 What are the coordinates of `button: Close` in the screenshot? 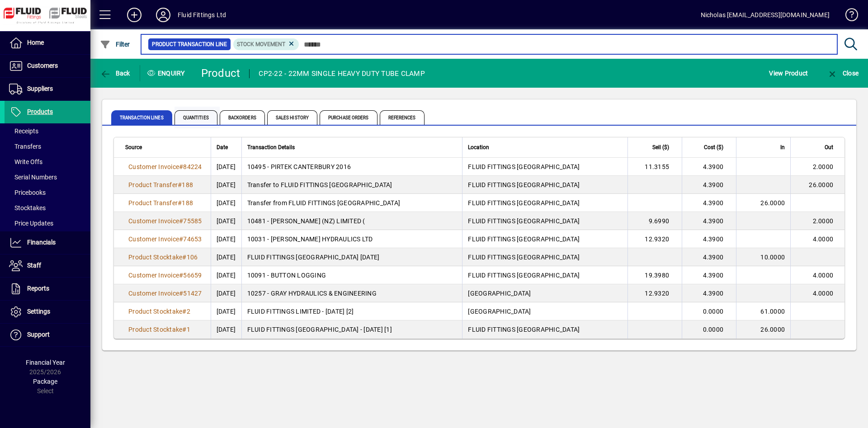 It's located at (843, 73).